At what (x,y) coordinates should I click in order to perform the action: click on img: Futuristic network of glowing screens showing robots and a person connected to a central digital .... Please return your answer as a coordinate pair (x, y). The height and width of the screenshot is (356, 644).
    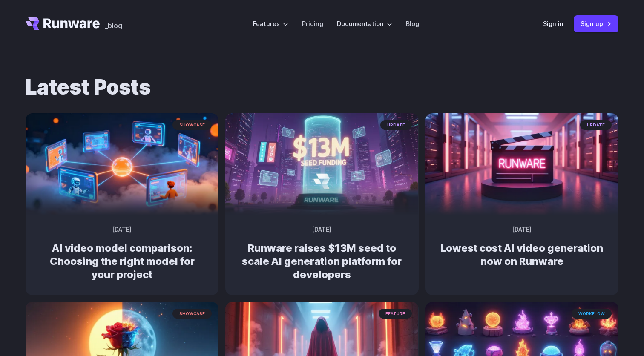
    Looking at the image, I should click on (122, 164).